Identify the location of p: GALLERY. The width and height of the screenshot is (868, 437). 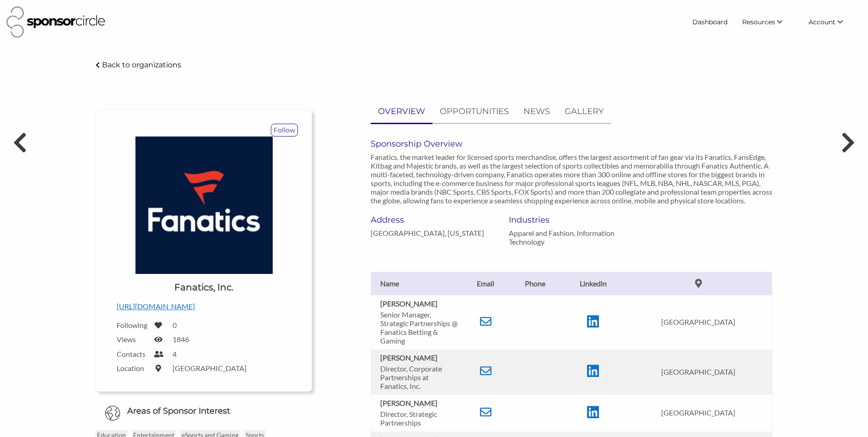
(584, 111).